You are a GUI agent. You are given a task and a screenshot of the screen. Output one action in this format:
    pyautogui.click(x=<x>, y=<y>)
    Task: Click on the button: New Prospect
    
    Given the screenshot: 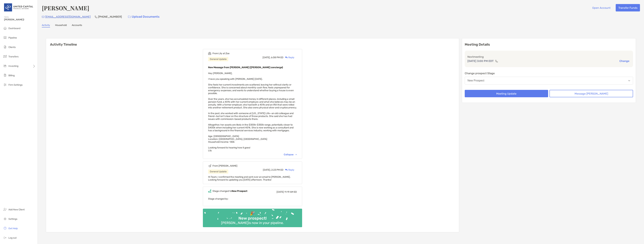 What is the action you would take?
    pyautogui.click(x=549, y=81)
    